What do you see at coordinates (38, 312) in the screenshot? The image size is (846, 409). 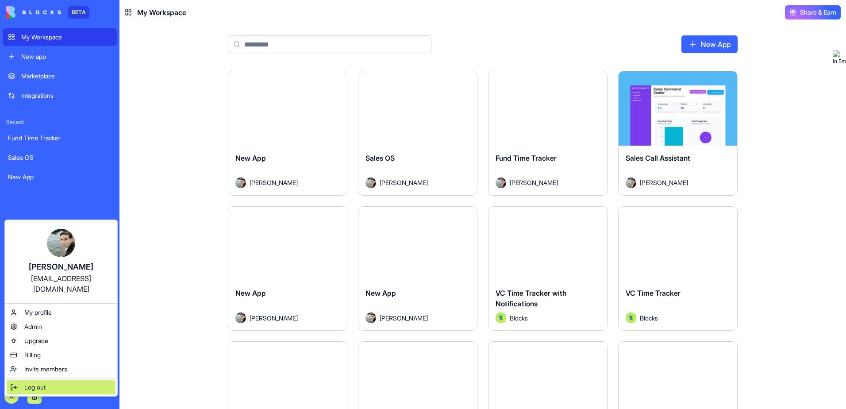 I see `span: My profile` at bounding box center [38, 312].